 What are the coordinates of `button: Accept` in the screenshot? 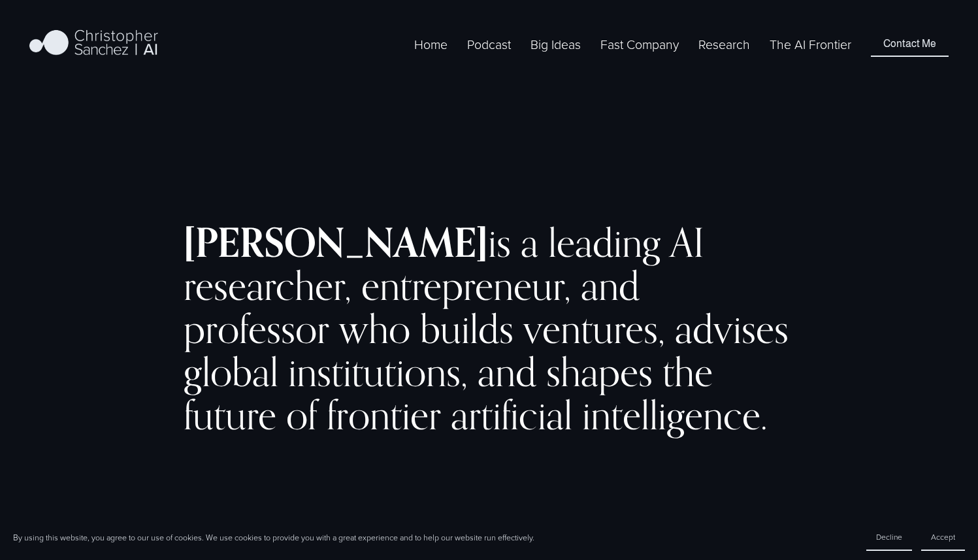 It's located at (942, 537).